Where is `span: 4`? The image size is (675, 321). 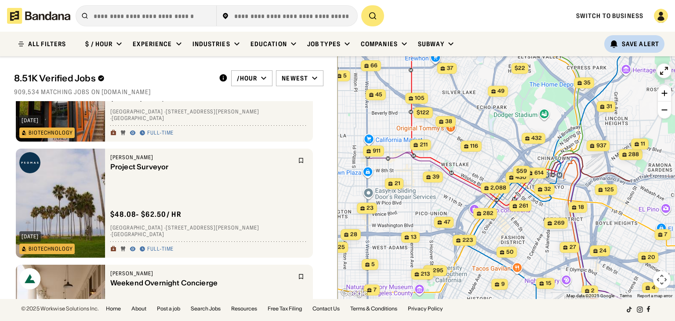 span: 4 is located at coordinates (654, 287).